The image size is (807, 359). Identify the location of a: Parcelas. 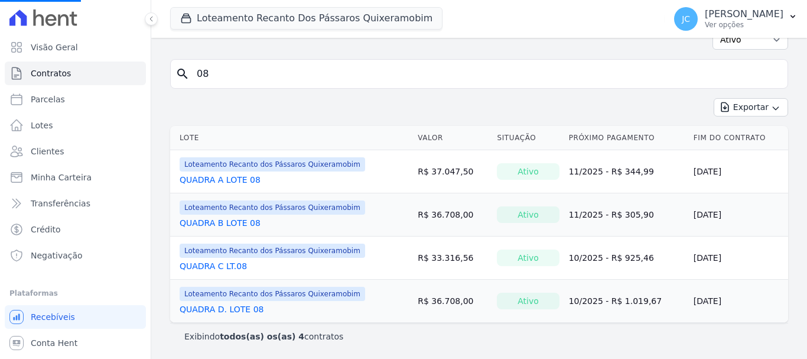
(75, 99).